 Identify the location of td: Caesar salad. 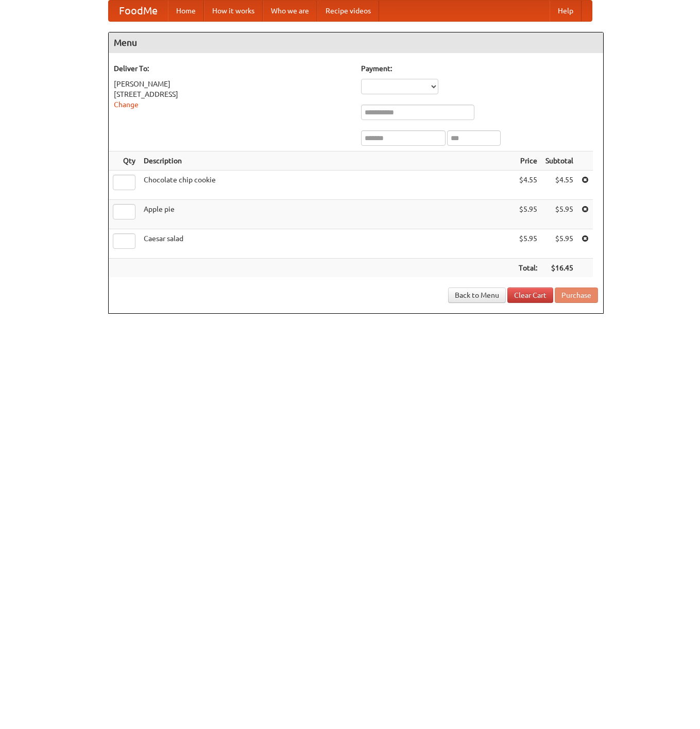
(327, 244).